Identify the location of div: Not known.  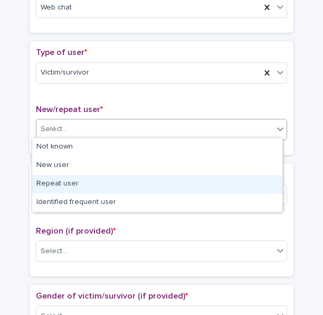
(158, 147).